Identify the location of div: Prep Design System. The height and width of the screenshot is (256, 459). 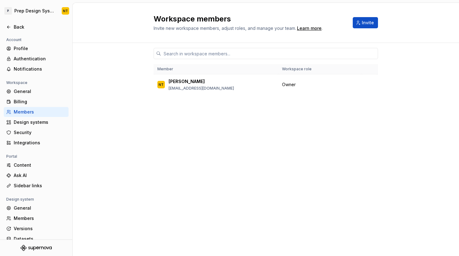
(34, 11).